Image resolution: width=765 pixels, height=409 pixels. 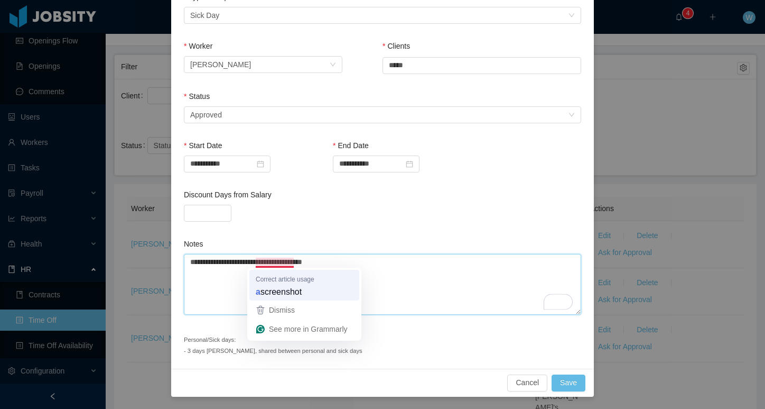 I want to click on label: Worker, so click(x=198, y=46).